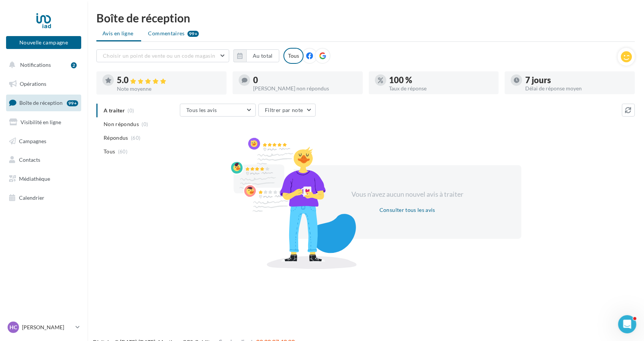 The height and width of the screenshot is (341, 644). What do you see at coordinates (145, 124) in the screenshot?
I see `span: (0)` at bounding box center [145, 124].